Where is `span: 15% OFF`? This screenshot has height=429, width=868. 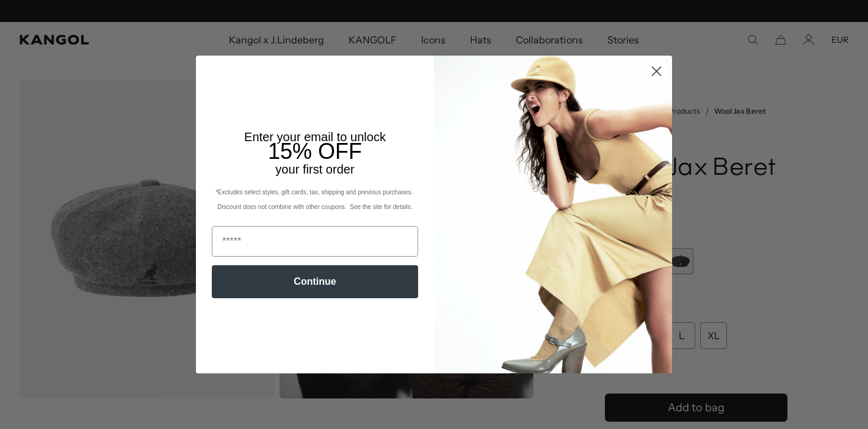
span: 15% OFF is located at coordinates (315, 151).